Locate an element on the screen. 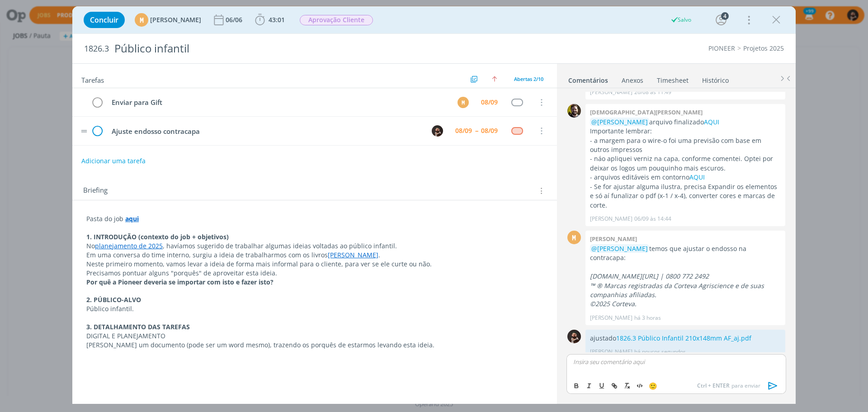 Image resolution: width=868 pixels, height=412 pixels. p: - arquivos editáveis em contorno is located at coordinates (685, 177).